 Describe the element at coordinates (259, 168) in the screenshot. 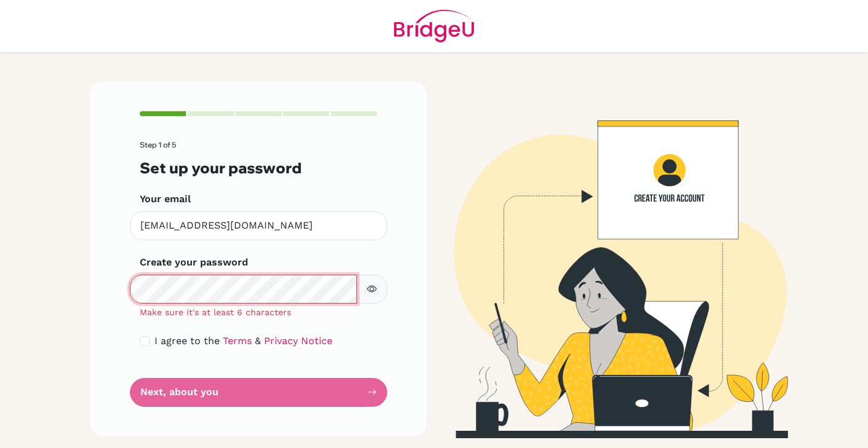

I see `h3: Set up your password` at that location.